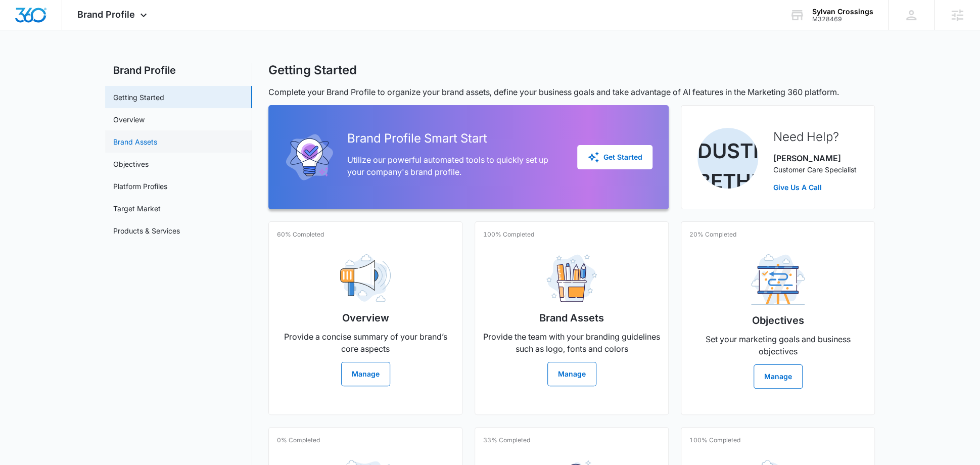  What do you see at coordinates (572, 318) in the screenshot?
I see `a: 100% CompletedBrand AssetsProvide the team with your branding guidelines such as logo, fonts and ...` at bounding box center [572, 318].